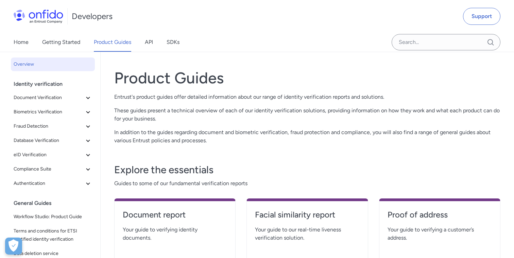  What do you see at coordinates (307, 217) in the screenshot?
I see `a: Facial similarity report` at bounding box center [307, 217].